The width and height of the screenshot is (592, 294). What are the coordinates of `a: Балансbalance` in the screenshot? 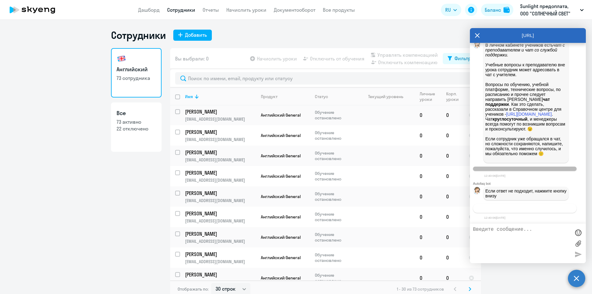 It's located at (497, 10).